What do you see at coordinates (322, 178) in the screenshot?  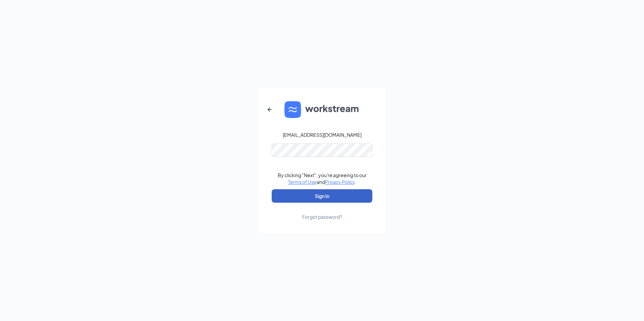 I see `div: By clicking "Next", you're agreeing to our and .` at bounding box center [322, 178].